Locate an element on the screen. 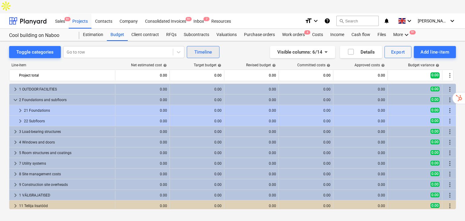 Image resolution: width=465 pixels, height=221 pixels. div: Resources is located at coordinates (221, 21).